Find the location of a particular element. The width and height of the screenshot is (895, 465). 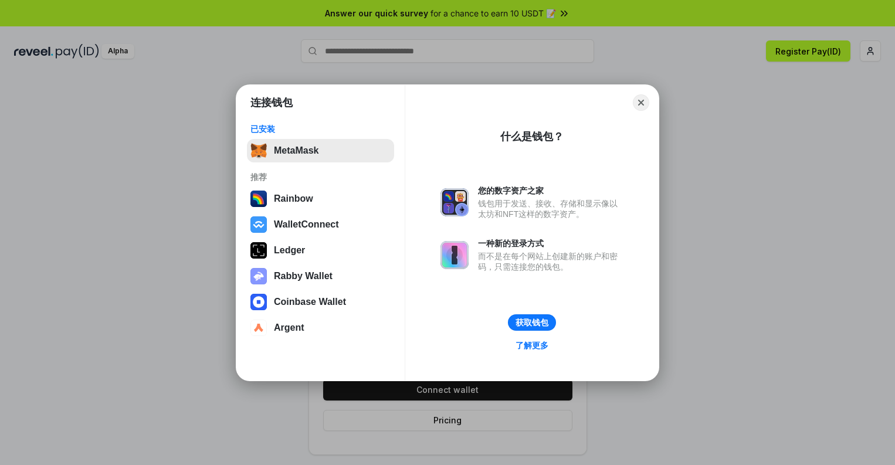

div: 获取钱包 is located at coordinates (532, 323).